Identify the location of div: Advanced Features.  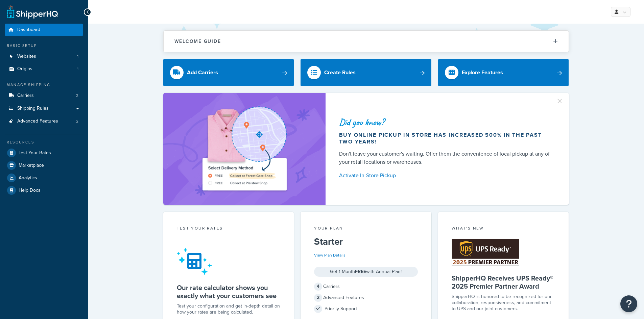
(366, 298).